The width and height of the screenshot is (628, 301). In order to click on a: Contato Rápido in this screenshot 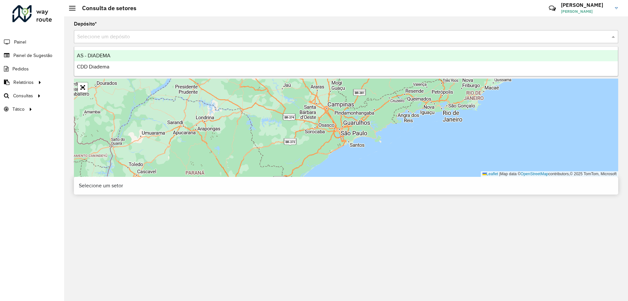, I will do `click(552, 8)`.